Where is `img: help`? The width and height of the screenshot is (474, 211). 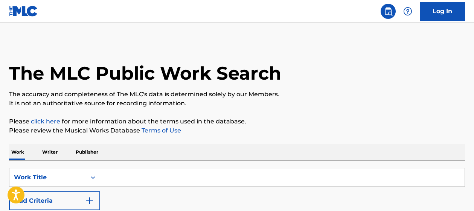
img: help is located at coordinates (408, 11).